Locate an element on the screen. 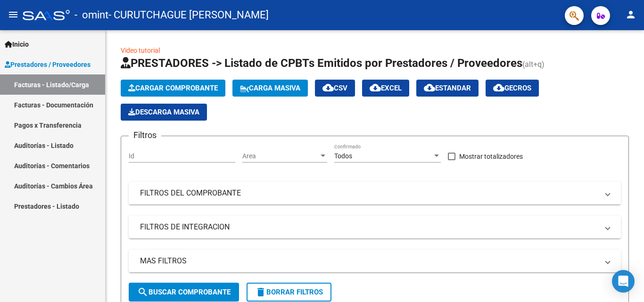 This screenshot has width=644, height=302. span: - omint is located at coordinates (91, 15).